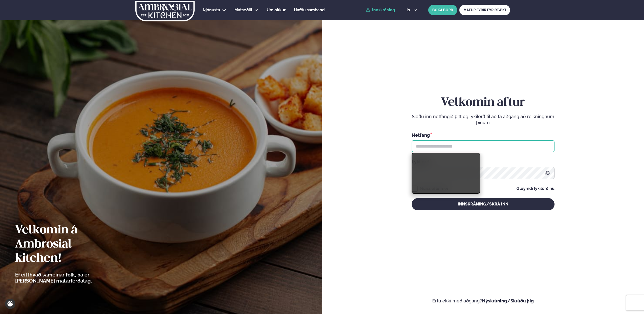 This screenshot has height=314, width=644. I want to click on div: Lykilorð, so click(483, 162).